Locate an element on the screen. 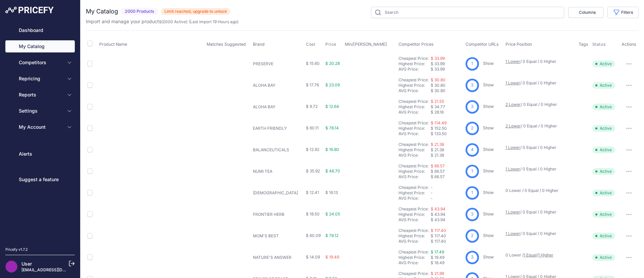  span: $ 43.94 is located at coordinates (438, 214).